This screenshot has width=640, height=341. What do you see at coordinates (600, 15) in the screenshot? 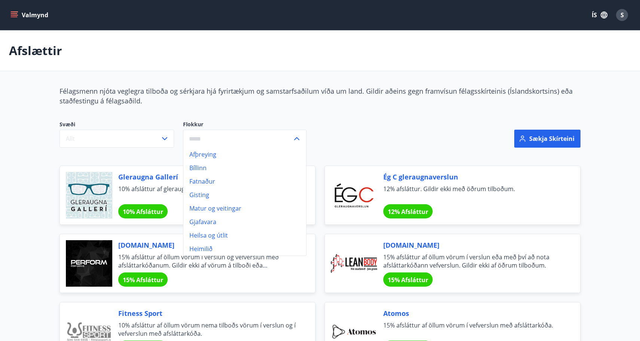
I see `button: ÍS` at bounding box center [600, 15].